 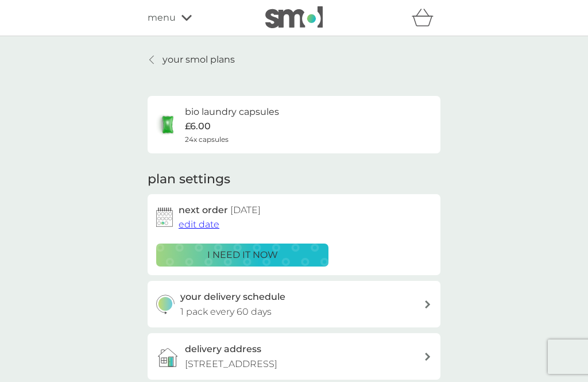 What do you see at coordinates (232, 111) in the screenshot?
I see `h6: bio laundry capsules` at bounding box center [232, 111].